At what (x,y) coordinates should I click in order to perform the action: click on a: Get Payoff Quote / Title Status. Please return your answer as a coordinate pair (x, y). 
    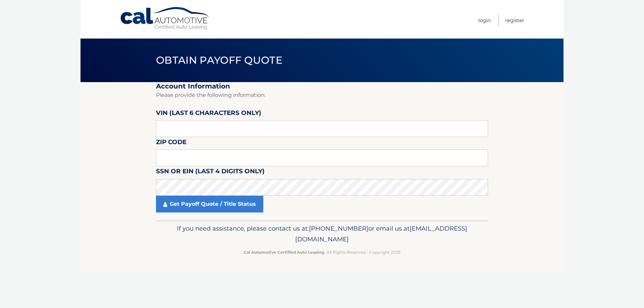
    Looking at the image, I should click on (210, 204).